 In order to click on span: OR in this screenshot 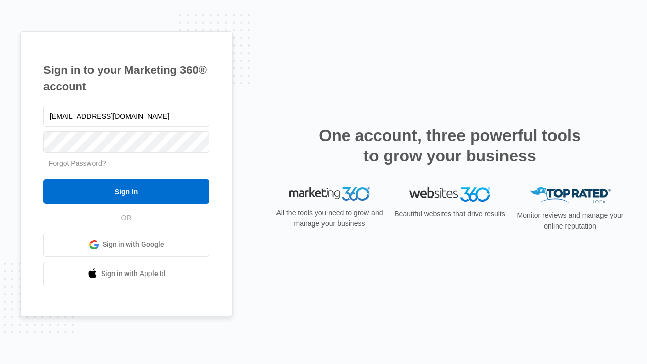, I will do `click(126, 218)`.